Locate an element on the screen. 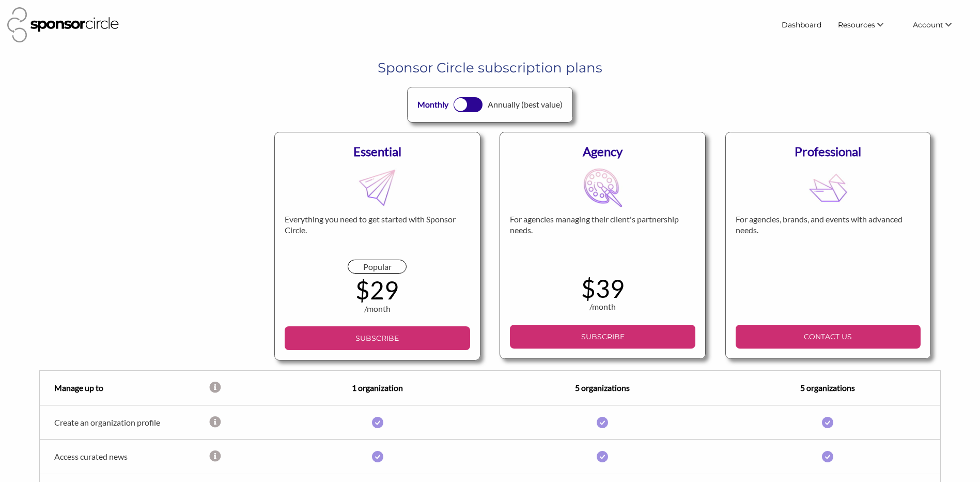 The width and height of the screenshot is (980, 482). div: Manage up to is located at coordinates (124, 388).